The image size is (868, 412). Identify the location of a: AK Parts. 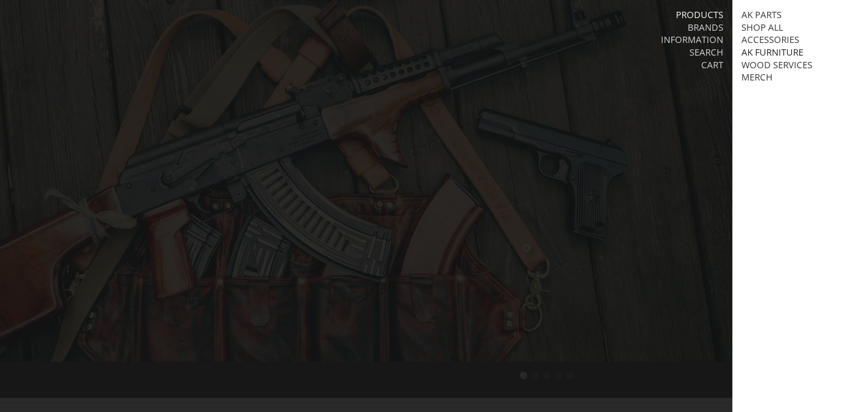
(761, 15).